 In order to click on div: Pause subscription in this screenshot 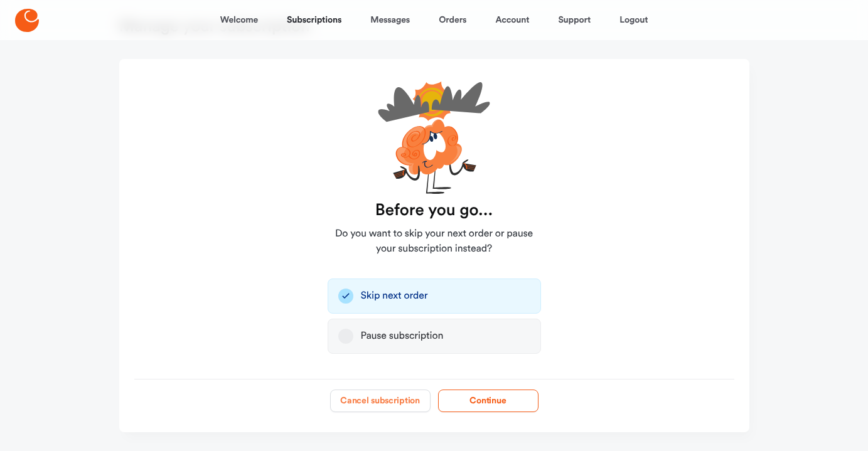, I will do `click(402, 336)`.